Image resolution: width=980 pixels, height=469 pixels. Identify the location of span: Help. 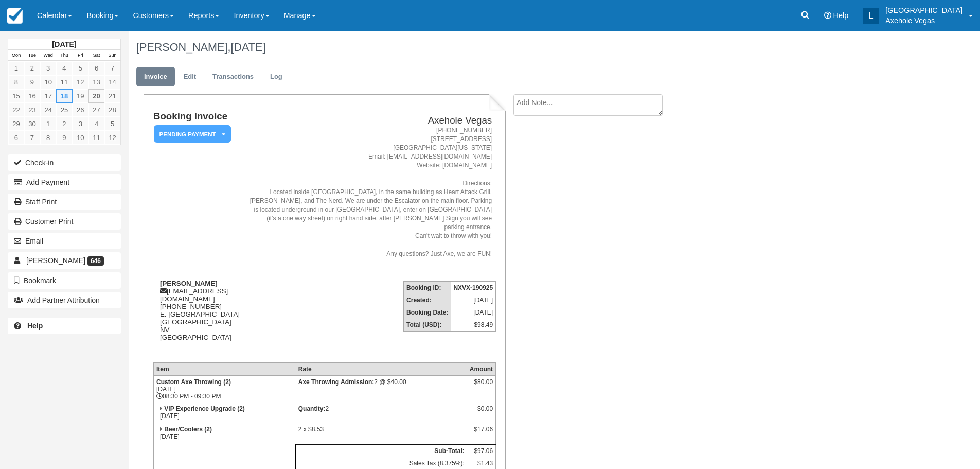
(841, 15).